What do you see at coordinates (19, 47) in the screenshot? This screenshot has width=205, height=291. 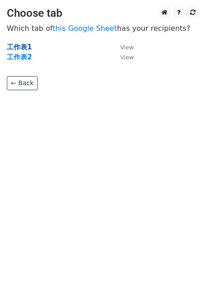 I see `strong: 工作表1` at bounding box center [19, 47].